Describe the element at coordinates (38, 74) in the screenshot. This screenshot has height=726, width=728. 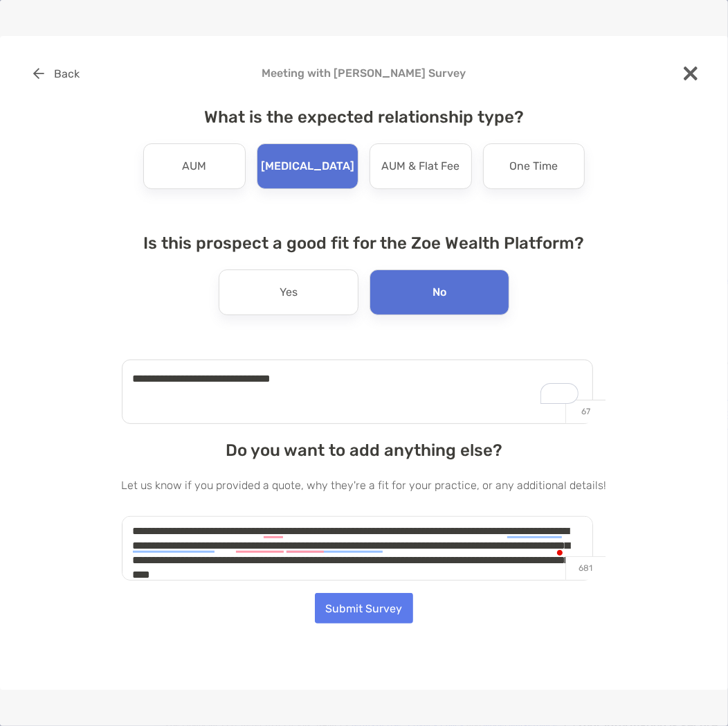
I see `img: button icon` at that location.